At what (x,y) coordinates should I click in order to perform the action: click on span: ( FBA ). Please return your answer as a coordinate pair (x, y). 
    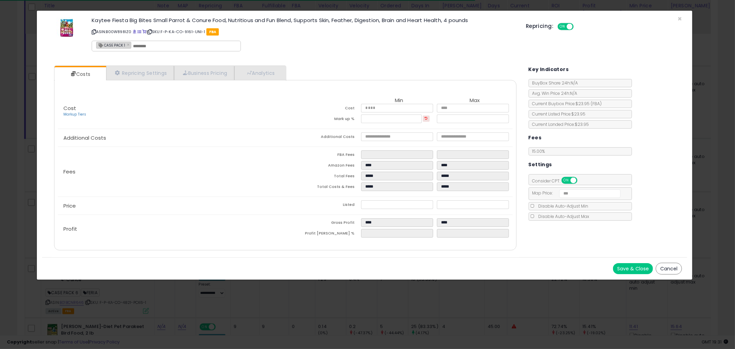
    Looking at the image, I should click on (597, 103).